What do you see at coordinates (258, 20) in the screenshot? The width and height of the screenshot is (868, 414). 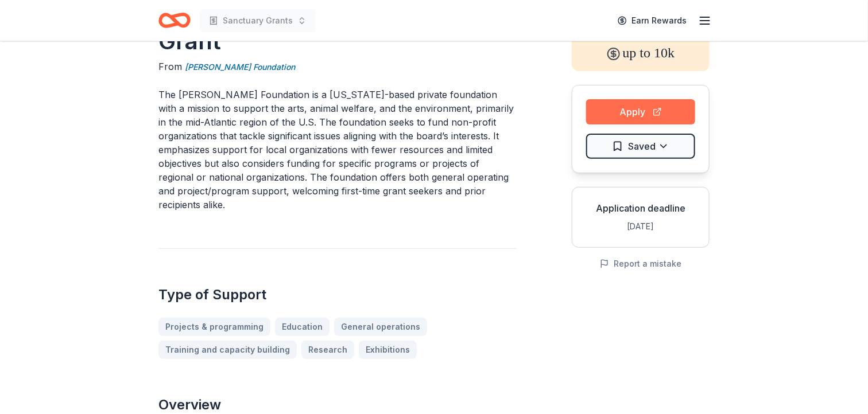 I see `button: Sanctuary Grants` at bounding box center [258, 20].